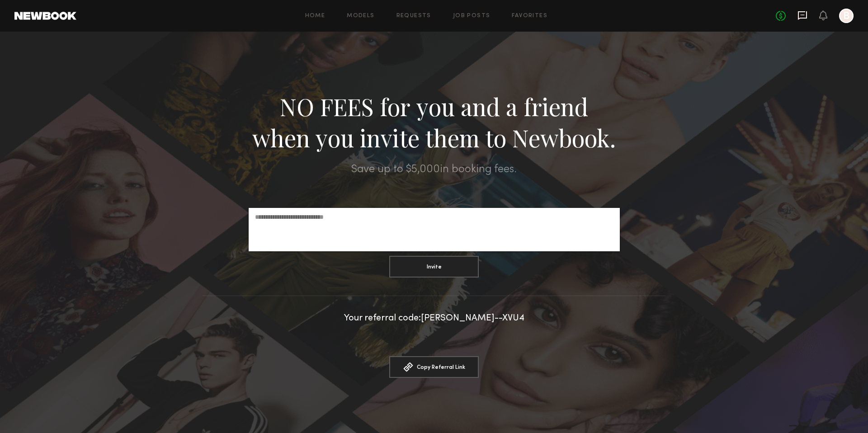 This screenshot has height=433, width=868. Describe the element at coordinates (529, 16) in the screenshot. I see `a: Favorites` at that location.